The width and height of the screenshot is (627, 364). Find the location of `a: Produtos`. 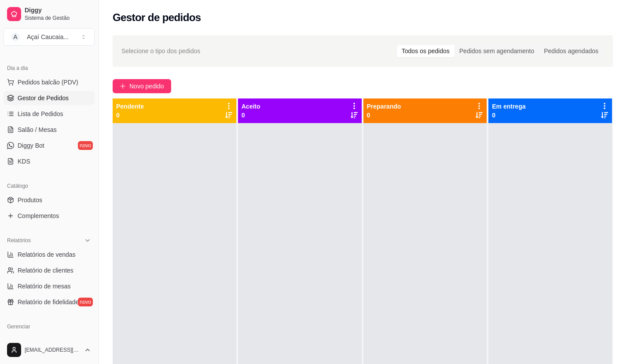

a: Produtos is located at coordinates (49, 200).